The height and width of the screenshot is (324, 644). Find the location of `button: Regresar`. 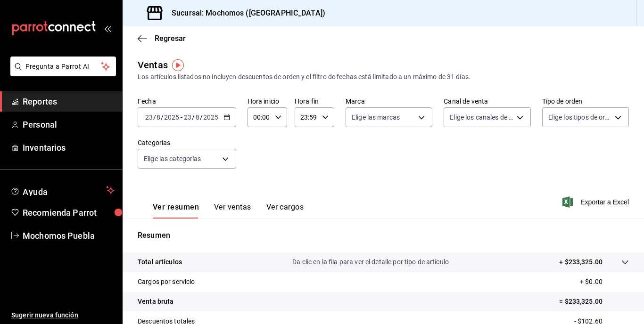

button: Regresar is located at coordinates (161, 38).